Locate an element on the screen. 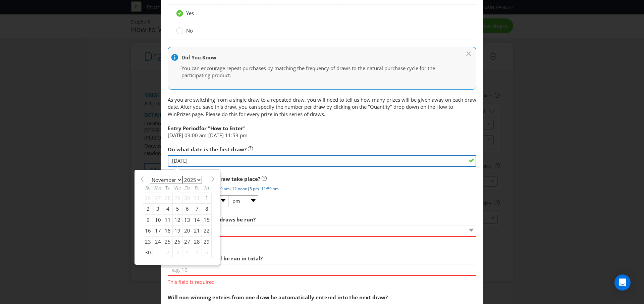 The height and width of the screenshot is (304, 644). div: 16 is located at coordinates (148, 231).